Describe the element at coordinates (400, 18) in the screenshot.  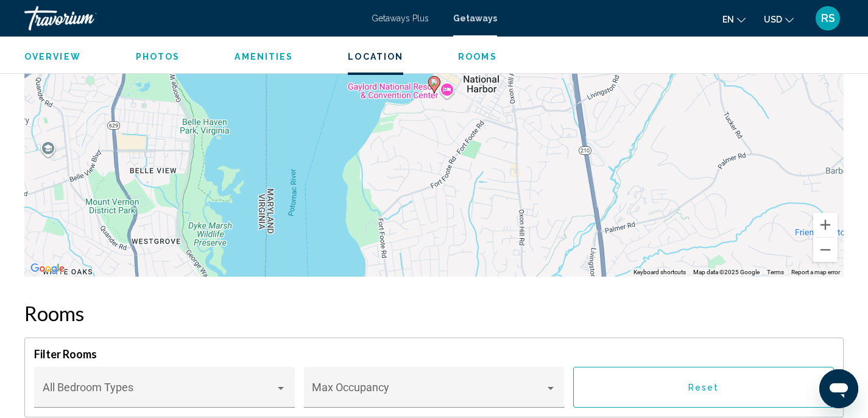
I see `a: Getaways Plus` at that location.